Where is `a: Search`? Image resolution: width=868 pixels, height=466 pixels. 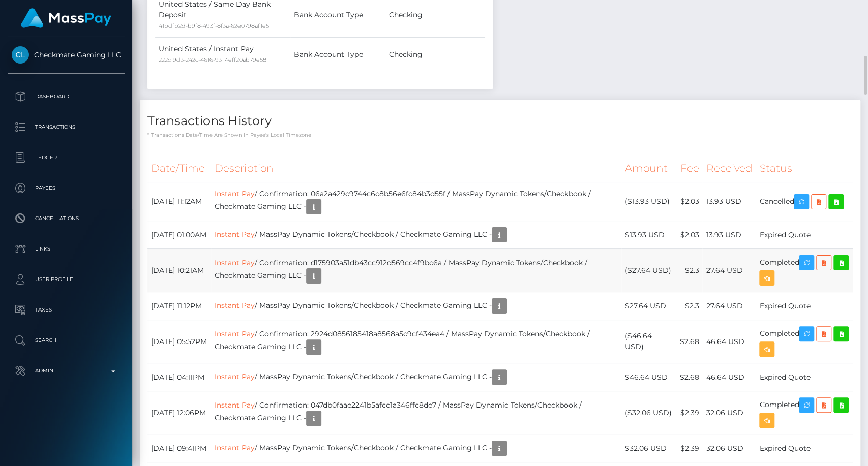
a: Search is located at coordinates (66, 341).